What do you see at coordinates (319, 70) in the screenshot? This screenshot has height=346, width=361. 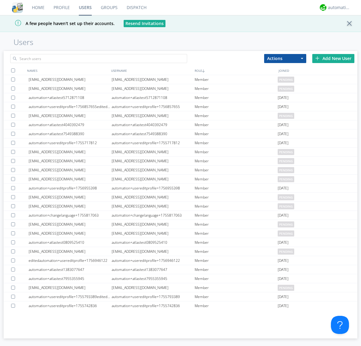 I see `div: JOINED` at bounding box center [319, 70].